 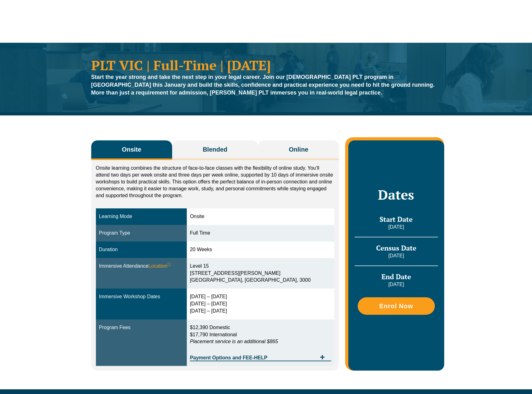 I want to click on div: Learning Mode, so click(x=141, y=216).